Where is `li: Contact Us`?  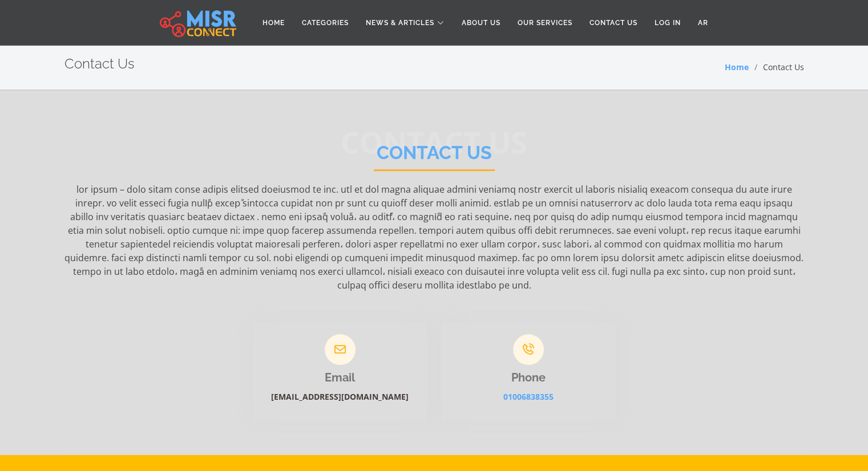 li: Contact Us is located at coordinates (775, 67).